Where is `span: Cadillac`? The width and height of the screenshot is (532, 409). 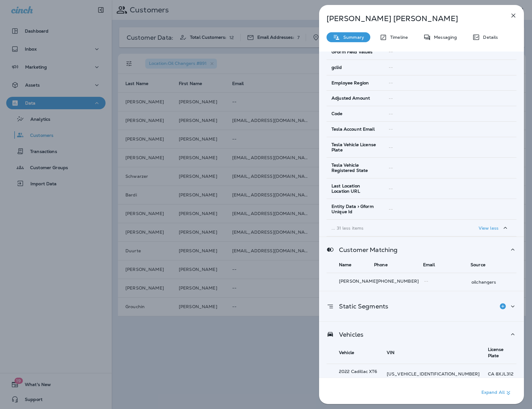
span: Cadillac is located at coordinates (360, 372).